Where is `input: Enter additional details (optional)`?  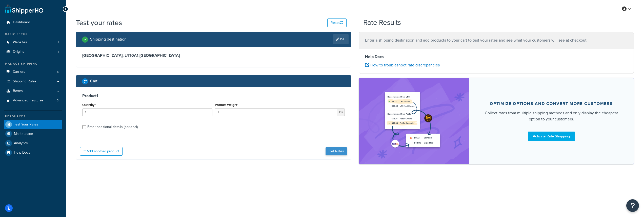
input: Enter additional details (optional) is located at coordinates (84, 127).